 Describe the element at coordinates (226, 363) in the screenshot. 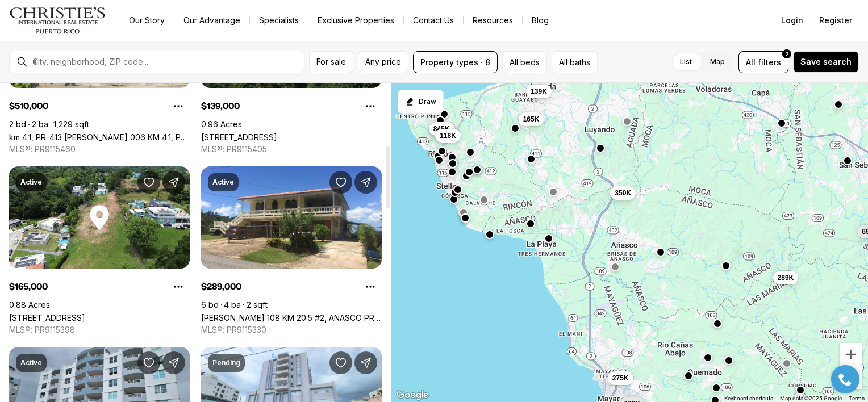

I see `p: Pending` at that location.